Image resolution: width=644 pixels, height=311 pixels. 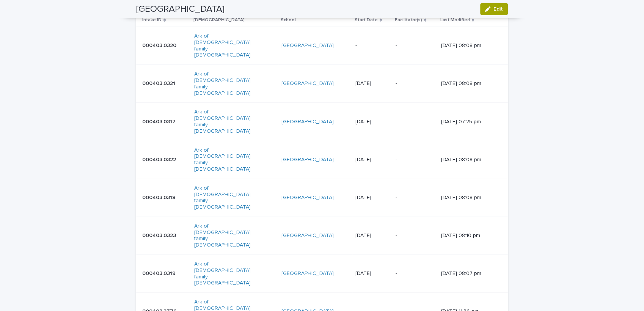 I want to click on p: Start Date, so click(x=366, y=20).